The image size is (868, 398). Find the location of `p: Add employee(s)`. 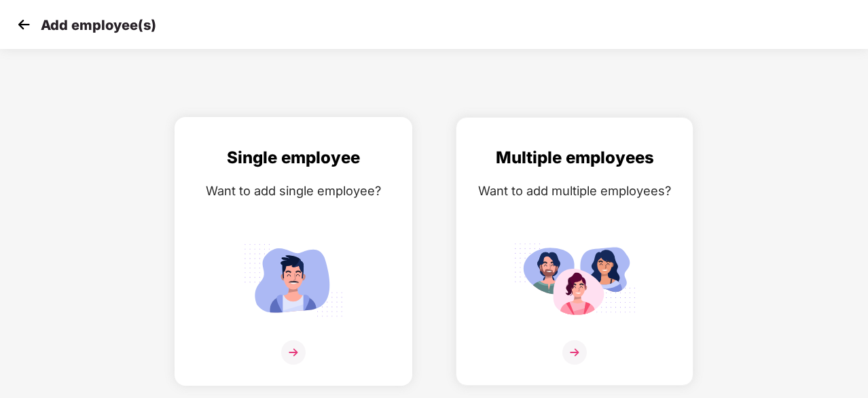

p: Add employee(s) is located at coordinates (99, 25).